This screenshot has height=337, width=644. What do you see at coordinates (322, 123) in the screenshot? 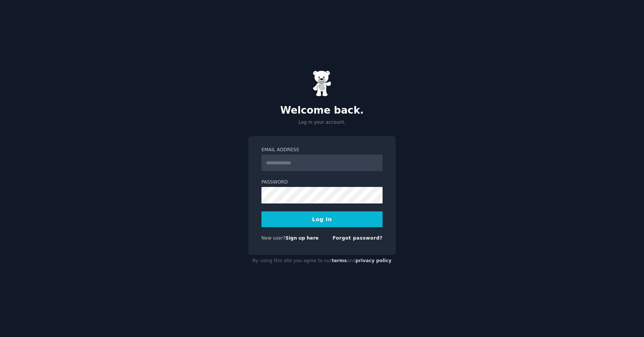
I see `p: Log in your account.` at bounding box center [322, 123].